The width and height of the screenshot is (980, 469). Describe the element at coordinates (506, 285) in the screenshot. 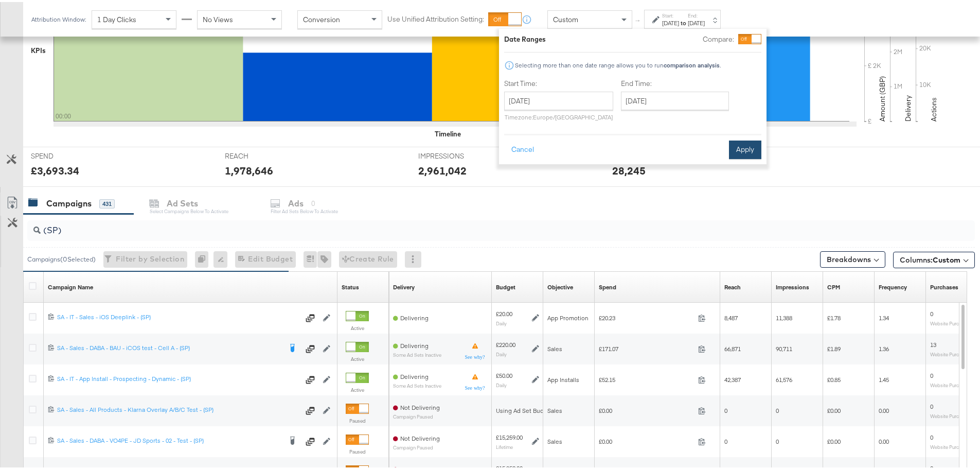

I see `div: Budget` at that location.